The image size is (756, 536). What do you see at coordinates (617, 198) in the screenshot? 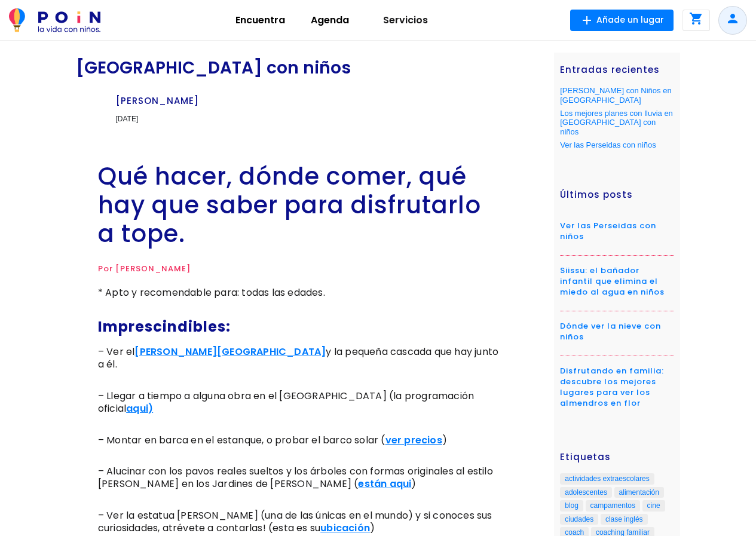
I see `h4: Últimos posts` at bounding box center [617, 198].